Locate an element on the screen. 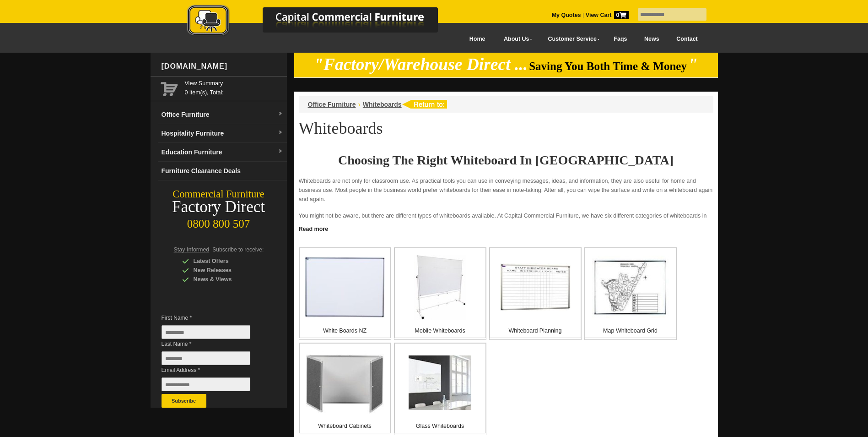  a: News is located at coordinates (652, 39).